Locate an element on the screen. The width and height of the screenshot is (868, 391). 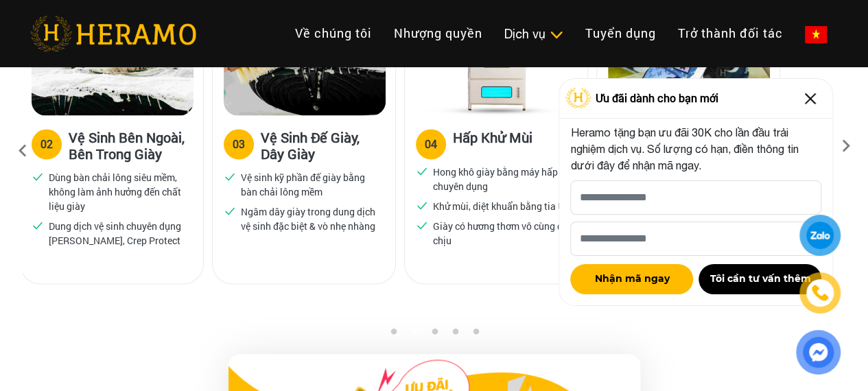
a: Về chúng tôi is located at coordinates (333, 33).